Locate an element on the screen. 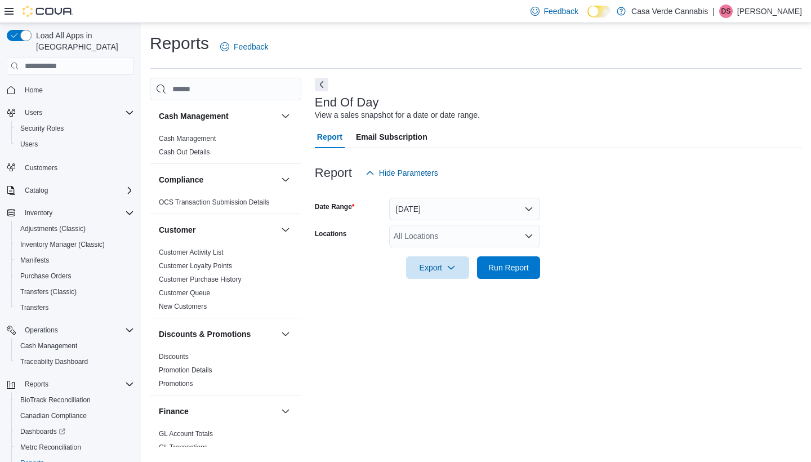 This screenshot has height=462, width=811. a: Adjustments (Classic) is located at coordinates (53, 229).